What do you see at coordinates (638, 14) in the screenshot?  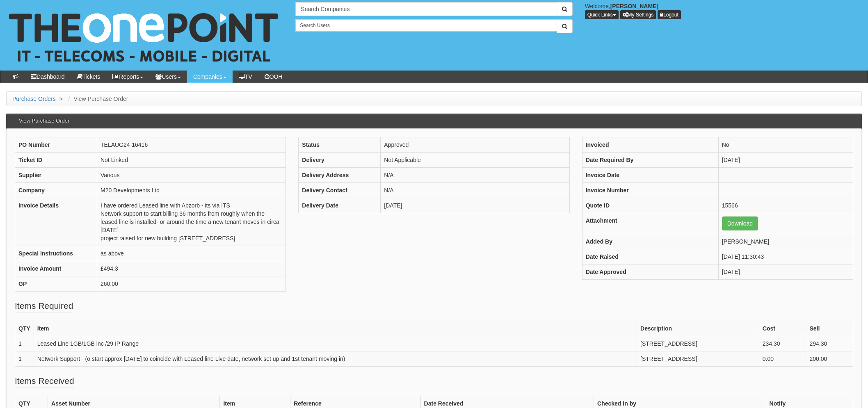 I see `a: My Settings` at bounding box center [638, 14].